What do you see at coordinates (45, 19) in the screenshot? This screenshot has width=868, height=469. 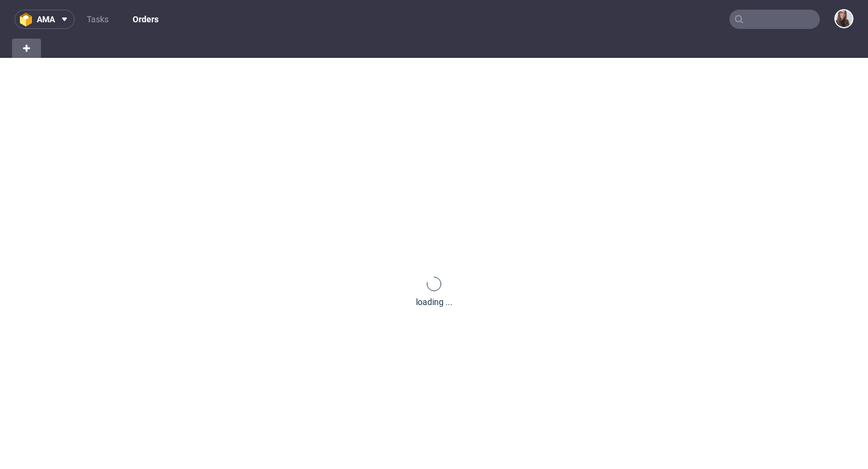 I see `button: ama` at bounding box center [45, 19].